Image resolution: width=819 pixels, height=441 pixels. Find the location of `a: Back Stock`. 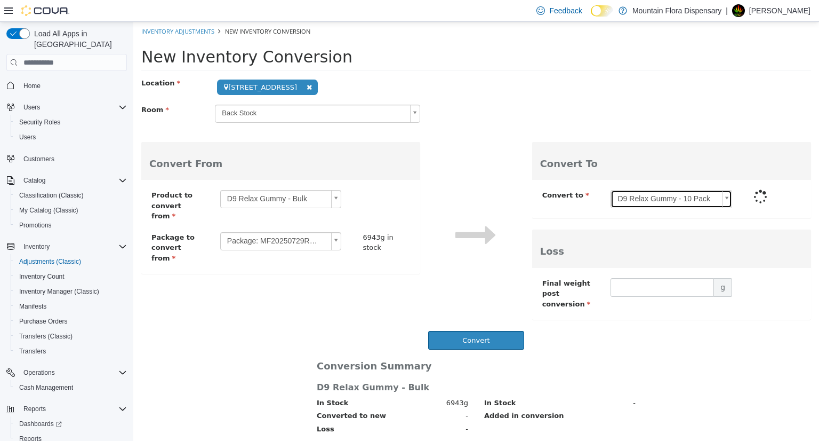

a: Back Stock is located at coordinates (184, 92).